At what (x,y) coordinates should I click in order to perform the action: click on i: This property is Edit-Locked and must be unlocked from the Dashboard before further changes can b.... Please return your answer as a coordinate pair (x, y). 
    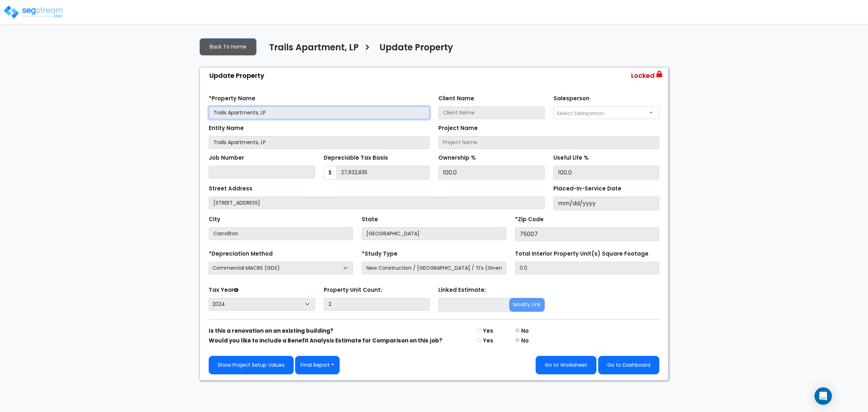
    Looking at the image, I should click on (660, 74).